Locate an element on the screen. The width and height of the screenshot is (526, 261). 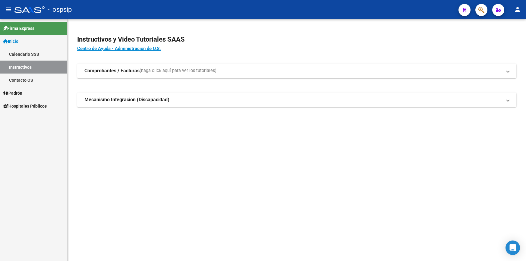
mat-expansion-panel-header: Mecanismo Integración (Discapacidad) is located at coordinates (296, 100).